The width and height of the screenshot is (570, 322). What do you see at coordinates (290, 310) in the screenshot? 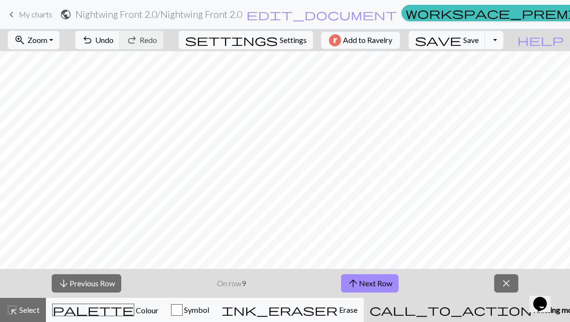
I see `button: Erase` at bounding box center [290, 310].